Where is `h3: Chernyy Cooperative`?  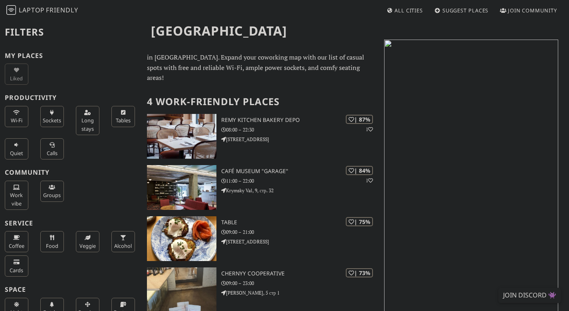 h3: Chernyy Cooperative is located at coordinates (300, 273).